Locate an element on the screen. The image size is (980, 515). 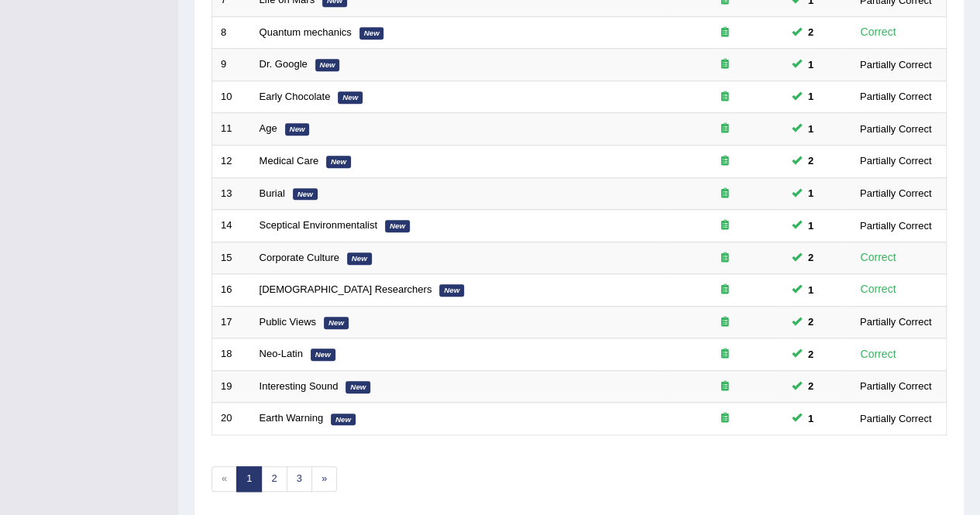
a: Quantum mechanics is located at coordinates (305, 32).